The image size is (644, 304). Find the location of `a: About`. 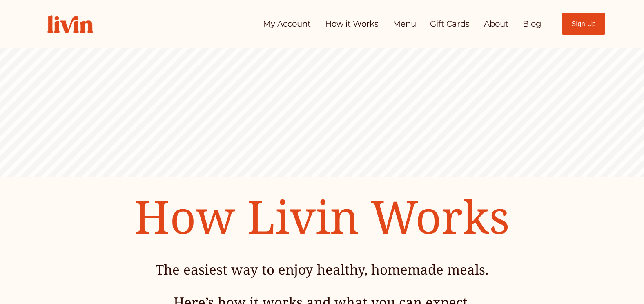

a: About is located at coordinates (497, 24).